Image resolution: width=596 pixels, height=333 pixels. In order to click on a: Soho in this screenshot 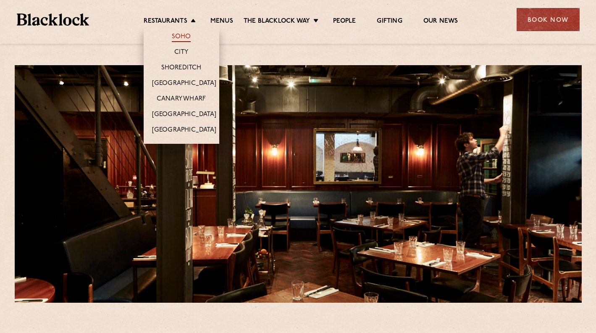, I will do `click(181, 37)`.